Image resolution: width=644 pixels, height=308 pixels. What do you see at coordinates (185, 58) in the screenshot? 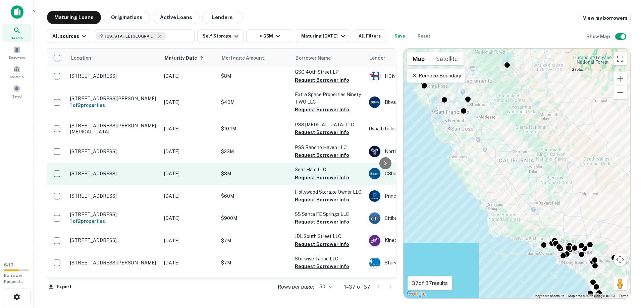
I see `span: Maturity Date` at bounding box center [185, 58].